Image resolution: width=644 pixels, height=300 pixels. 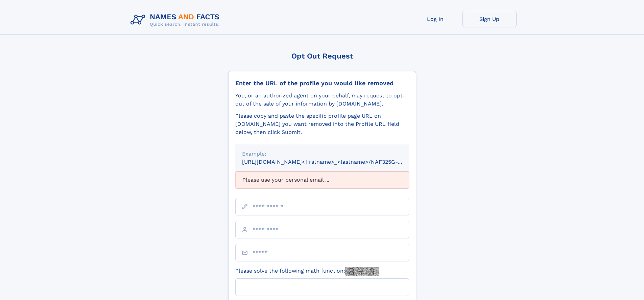 I want to click on div: Opt Out Request, so click(x=322, y=56).